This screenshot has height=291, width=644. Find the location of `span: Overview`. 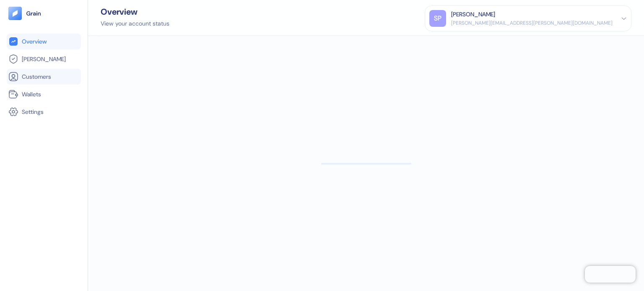

span: Overview is located at coordinates (33, 41).